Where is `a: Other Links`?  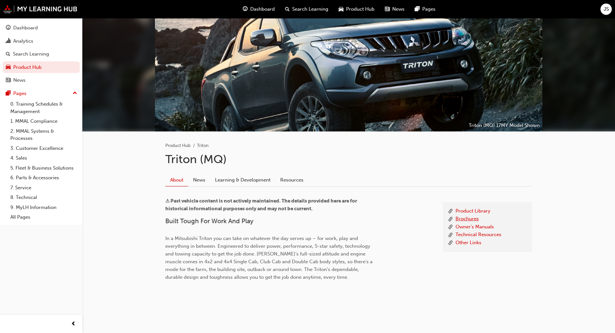 a: Other Links is located at coordinates (468, 243).